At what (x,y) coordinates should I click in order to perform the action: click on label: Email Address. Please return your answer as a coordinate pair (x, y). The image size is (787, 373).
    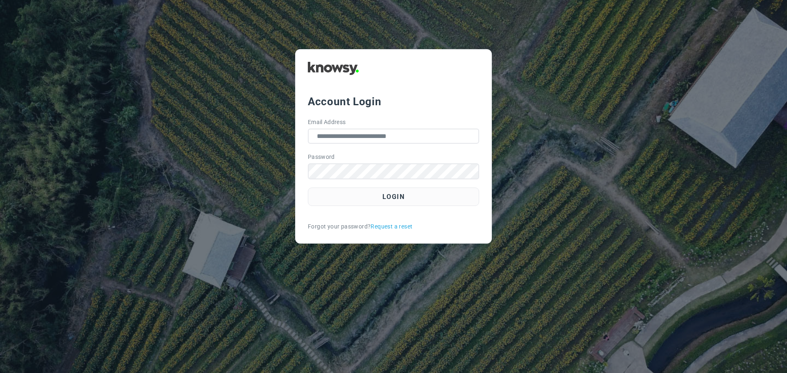
    Looking at the image, I should click on (327, 122).